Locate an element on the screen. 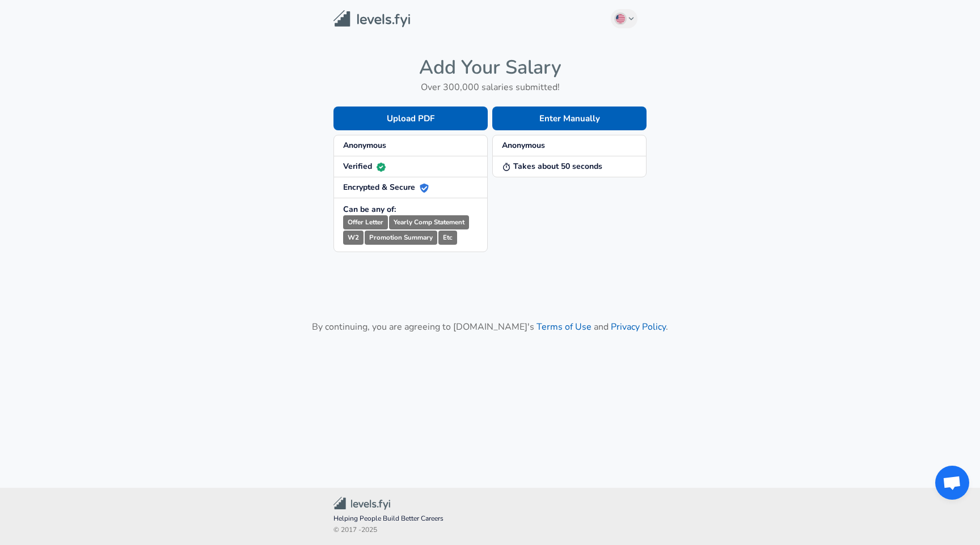 The image size is (980, 545). button: English (US) is located at coordinates (624, 19).